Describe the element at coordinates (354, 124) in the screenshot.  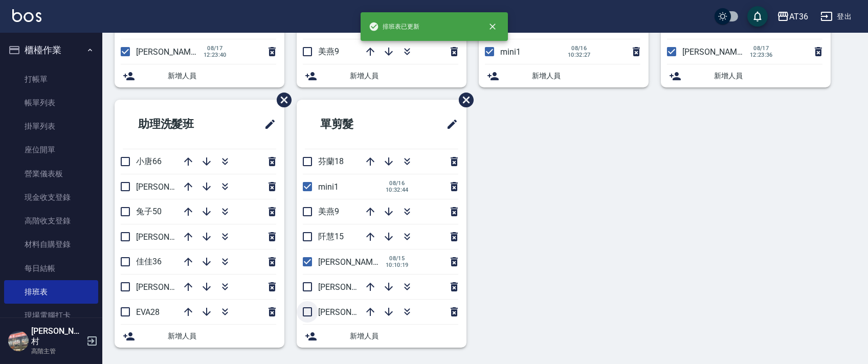
I see `h2: 單剪髮` at that location.